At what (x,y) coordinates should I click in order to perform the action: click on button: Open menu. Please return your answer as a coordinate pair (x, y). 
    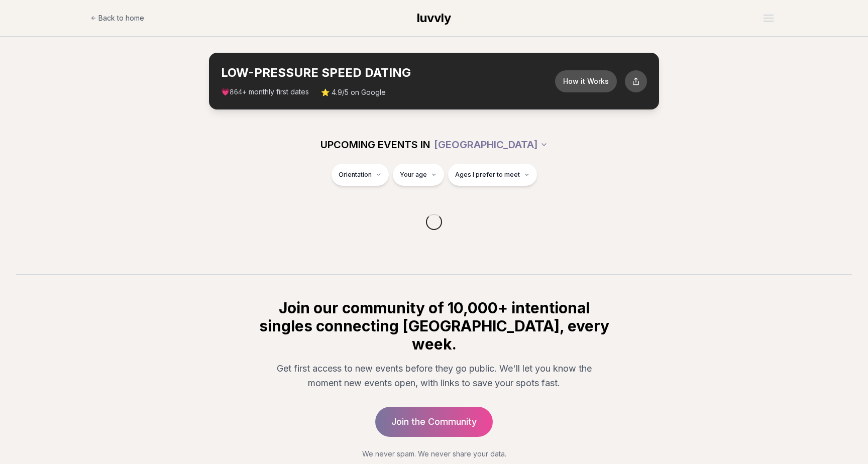
    Looking at the image, I should click on (768, 18).